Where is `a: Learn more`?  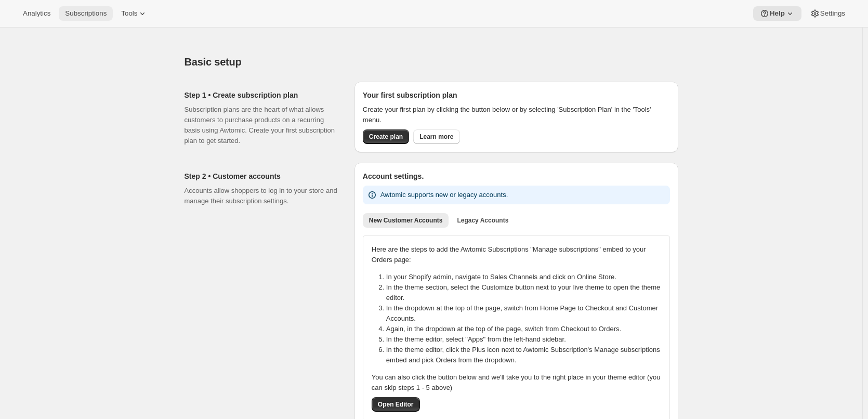 a: Learn more is located at coordinates (436, 137).